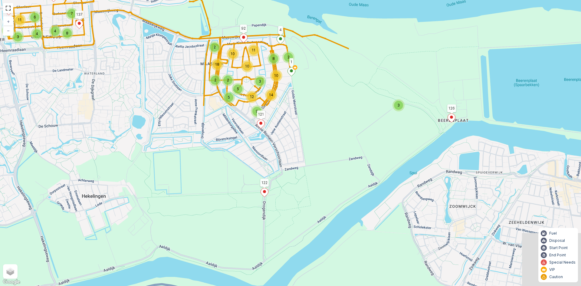 The width and height of the screenshot is (581, 286). I want to click on div: 8, so click(274, 59).